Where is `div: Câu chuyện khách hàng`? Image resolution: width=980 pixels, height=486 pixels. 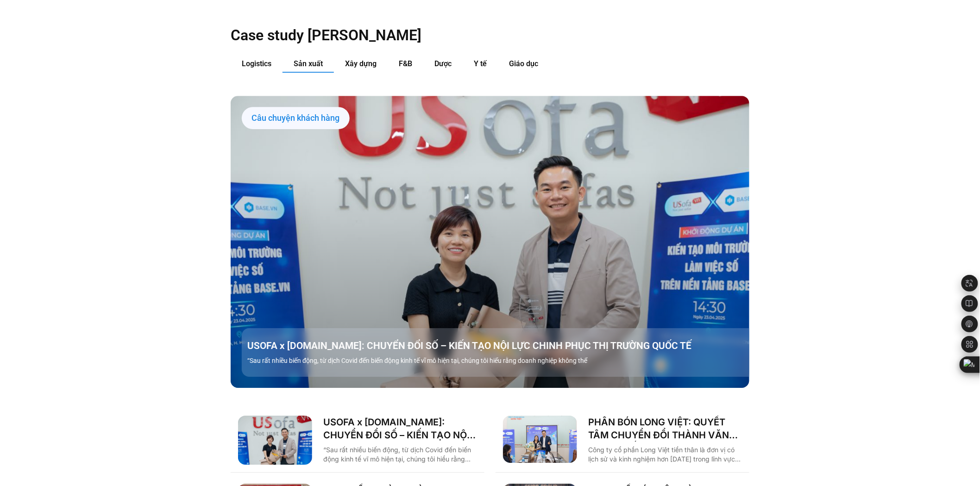 div: Câu chuyện khách hàng is located at coordinates (296, 118).